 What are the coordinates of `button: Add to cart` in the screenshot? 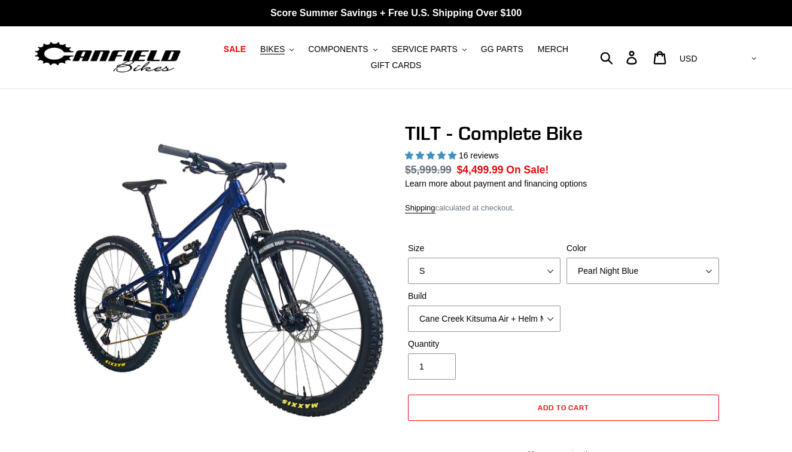 It's located at (563, 408).